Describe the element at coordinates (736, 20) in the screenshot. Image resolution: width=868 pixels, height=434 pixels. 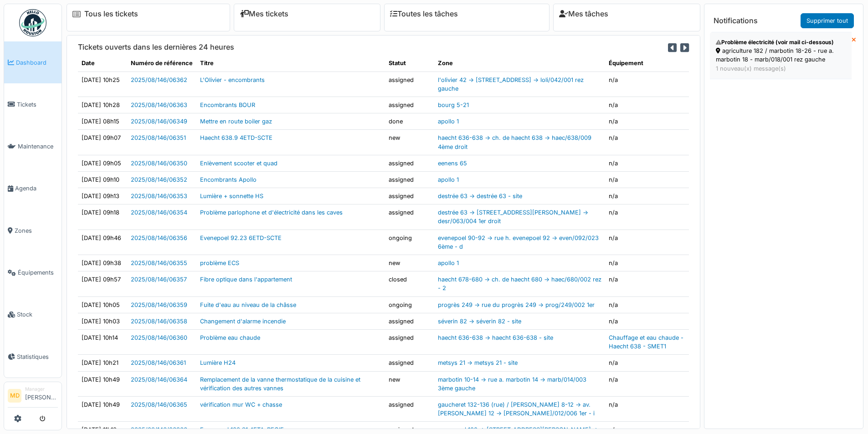
I see `h6: Notifications` at that location.